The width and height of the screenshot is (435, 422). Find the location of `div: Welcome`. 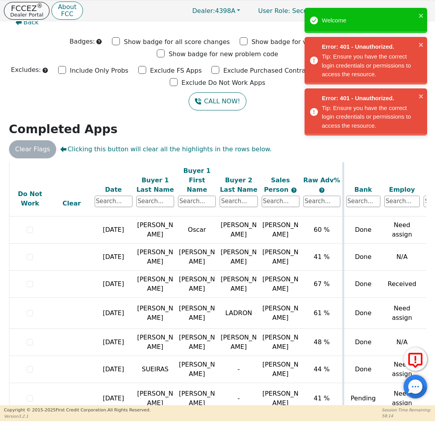

div: Welcome is located at coordinates (369, 20).